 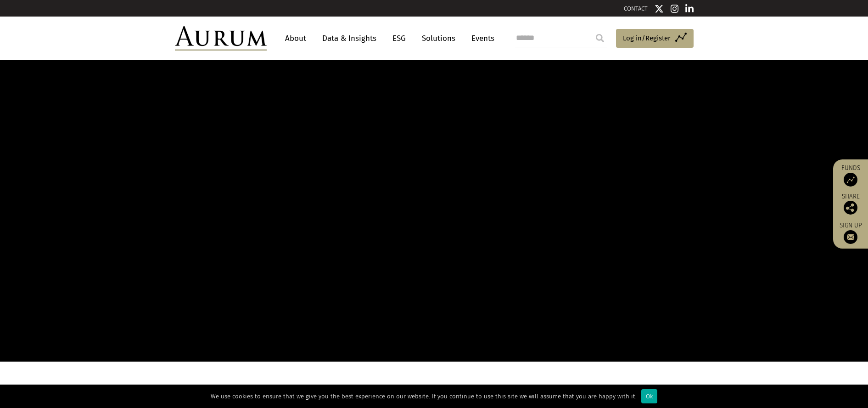 What do you see at coordinates (649, 396) in the screenshot?
I see `div: Ok` at bounding box center [649, 396].